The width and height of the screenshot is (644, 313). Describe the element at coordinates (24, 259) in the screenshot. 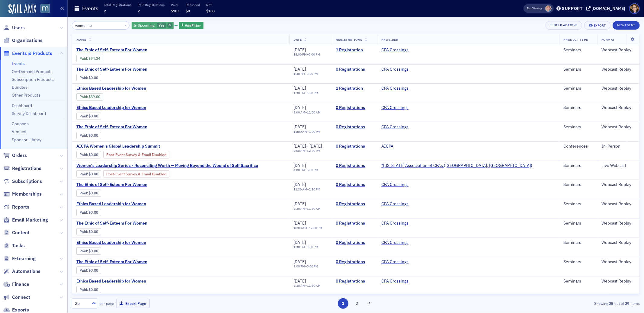

I see `span: E-Learning` at that location.